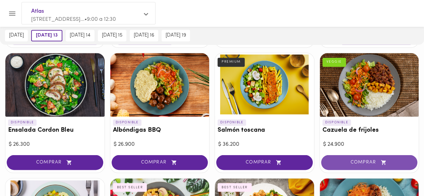 This screenshot has height=196, width=424. What do you see at coordinates (160, 144) in the screenshot?
I see `div: $ 26.900` at bounding box center [160, 144].